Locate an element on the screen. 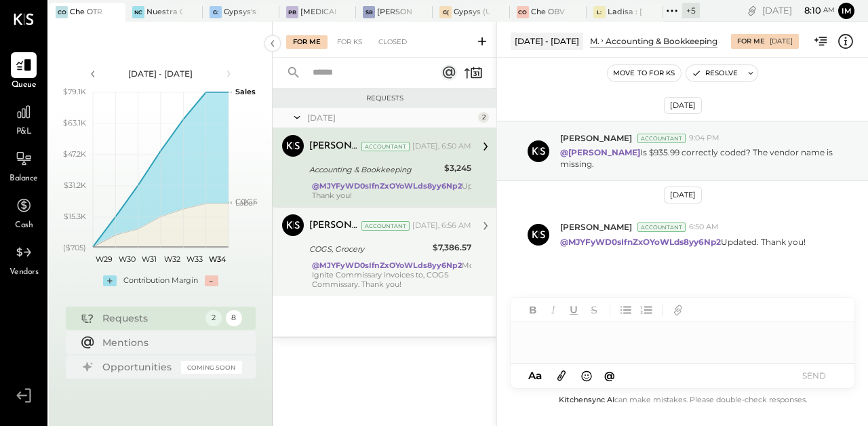 This screenshot has height=426, width=868. text: $31.2K is located at coordinates (75, 185).